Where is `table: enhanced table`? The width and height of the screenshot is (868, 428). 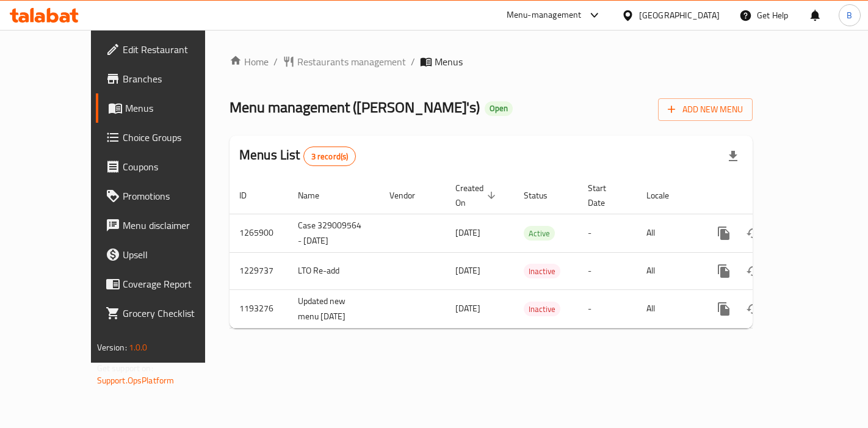 table: enhanced table is located at coordinates (533, 253).